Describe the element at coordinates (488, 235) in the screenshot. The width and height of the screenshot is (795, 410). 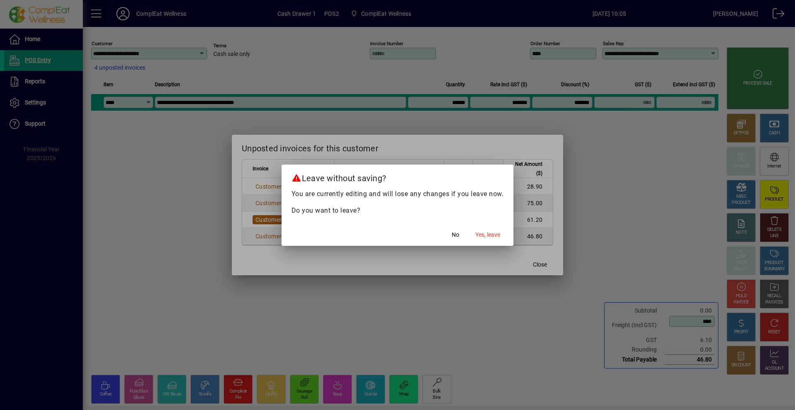
I see `button: Yes, leave` at that location.